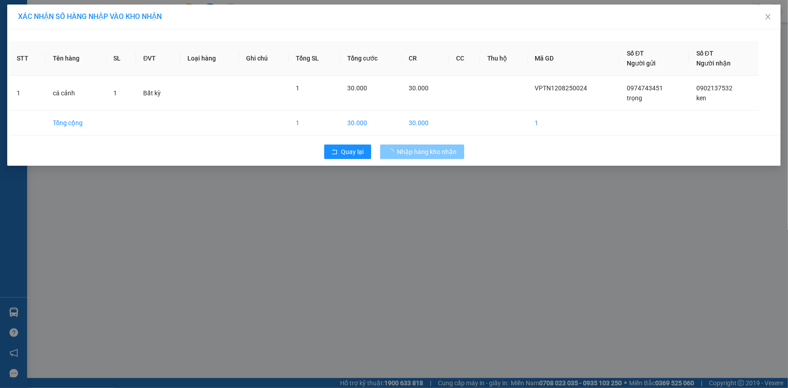  Describe the element at coordinates (76, 123) in the screenshot. I see `td: Tổng cộng` at that location.